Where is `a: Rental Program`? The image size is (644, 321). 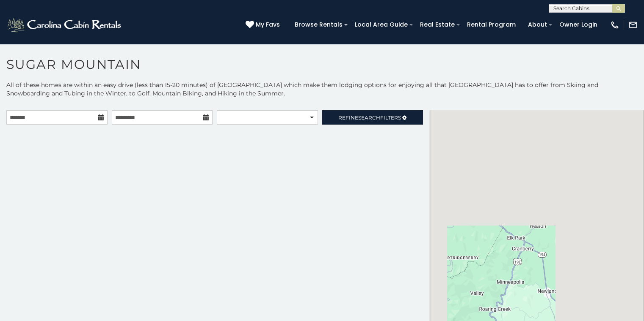
a: Rental Program is located at coordinates (491, 24).